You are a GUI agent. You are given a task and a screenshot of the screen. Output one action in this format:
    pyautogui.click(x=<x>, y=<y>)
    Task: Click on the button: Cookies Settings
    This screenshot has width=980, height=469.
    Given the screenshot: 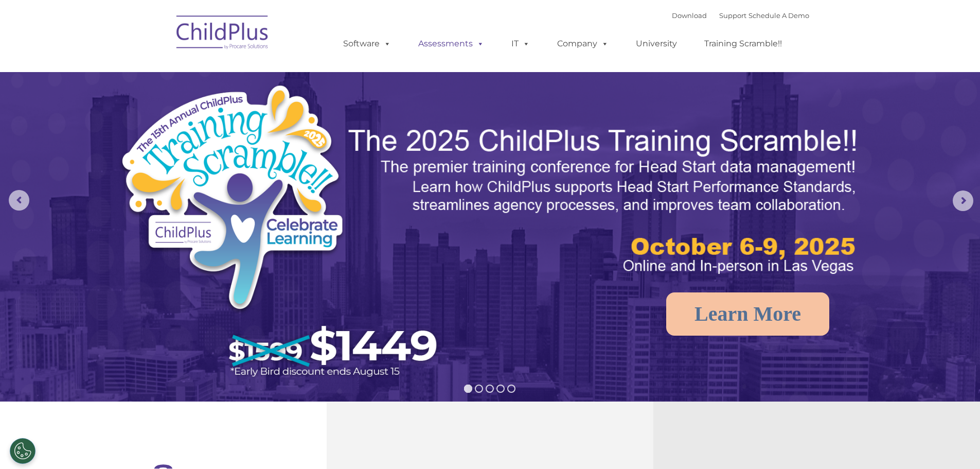 What is the action you would take?
    pyautogui.click(x=22, y=450)
    